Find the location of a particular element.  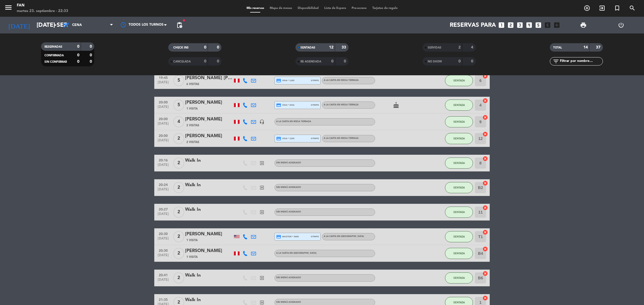

i: turned_in_not is located at coordinates (617, 8).